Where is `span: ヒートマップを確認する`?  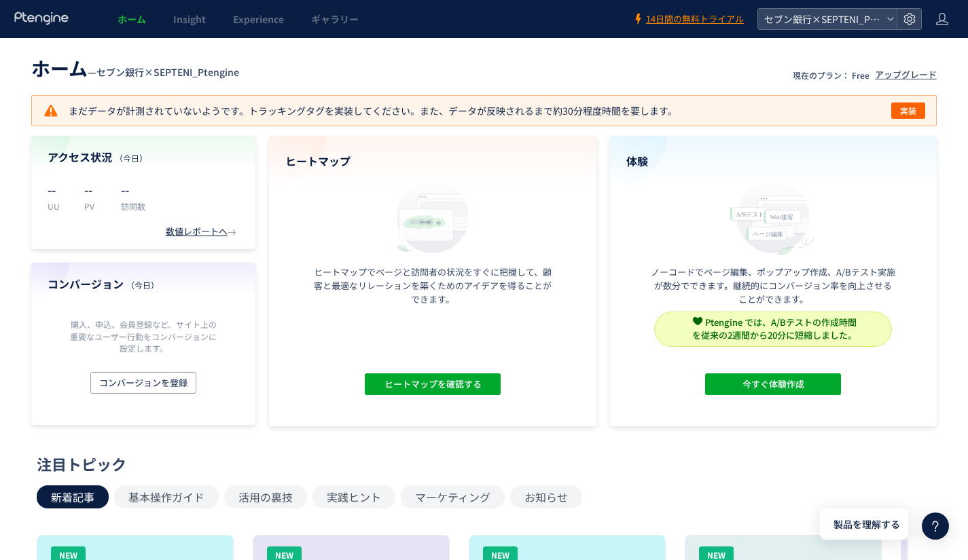
span: ヒートマップを確認する is located at coordinates (432, 384).